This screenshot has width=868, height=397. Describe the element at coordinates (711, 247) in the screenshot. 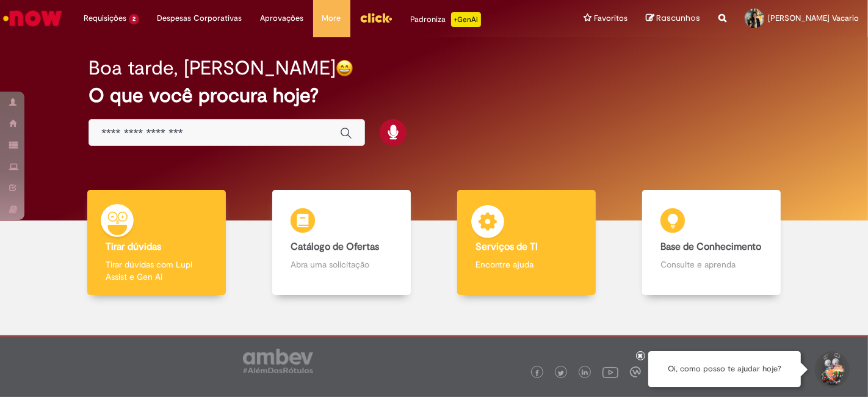

I see `b: Base de Conhecimento` at that location.